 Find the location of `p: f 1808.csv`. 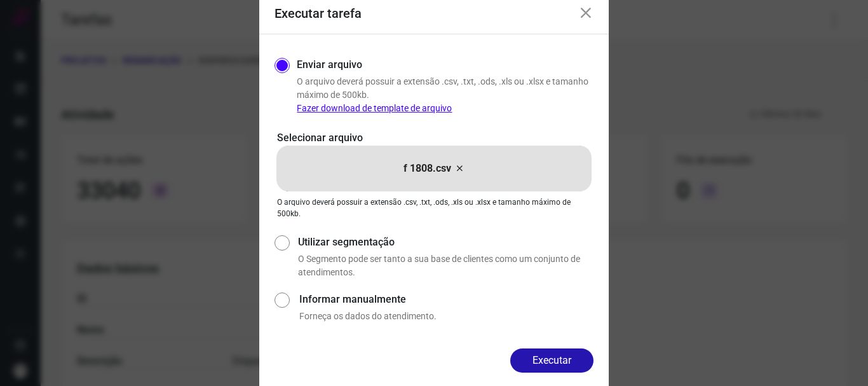

p: f 1808.csv is located at coordinates (427, 168).